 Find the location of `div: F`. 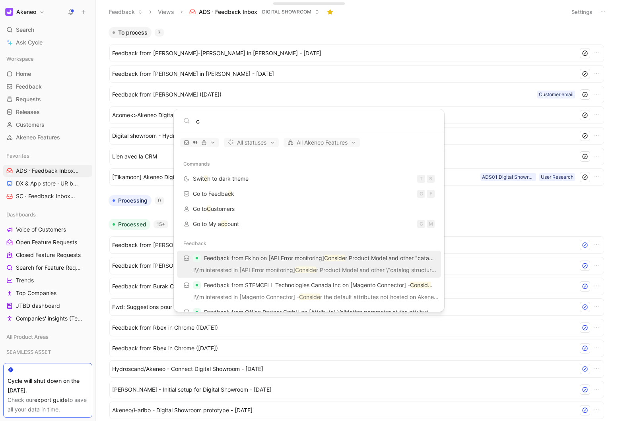

div: F is located at coordinates (430, 194).